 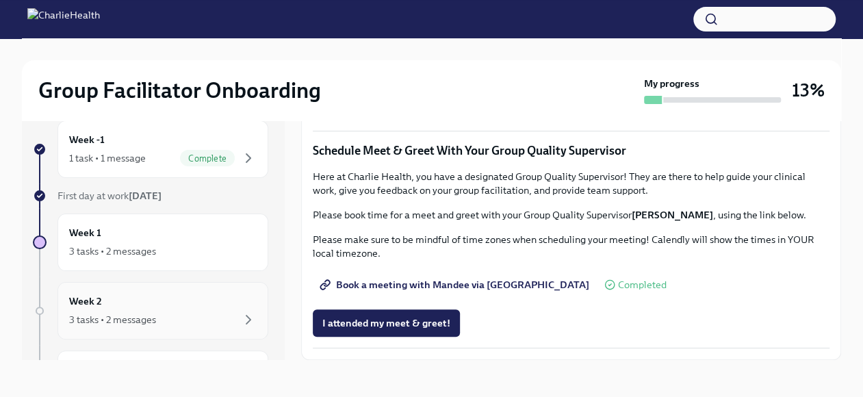 What do you see at coordinates (571, 183) in the screenshot?
I see `p: Here at Charlie Health, you have a designated Group Quality Supervisor! They are there to help gu...` at bounding box center [571, 183].